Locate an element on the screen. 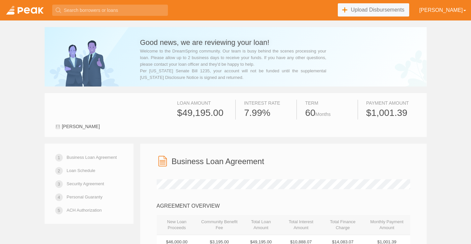 This screenshot has height=244, width=471. th: Community Benefit Fee is located at coordinates (219, 225).